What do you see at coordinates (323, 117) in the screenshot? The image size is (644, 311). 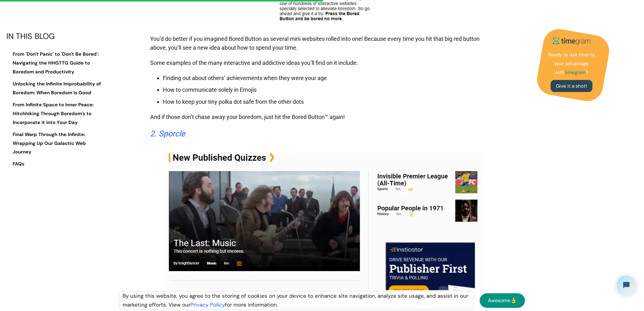 I see `p: And if those don’t chase away your boredom, just hit the Bored Button™ again!` at bounding box center [323, 117].